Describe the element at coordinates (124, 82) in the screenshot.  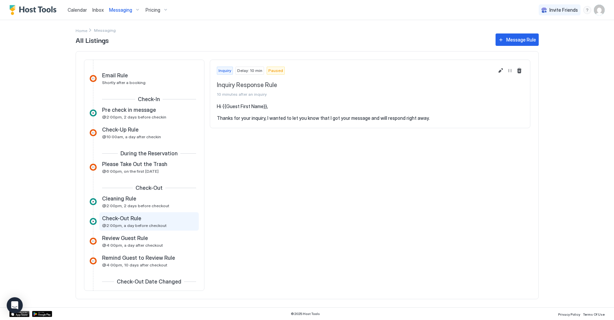
I see `span: Shortly after a booking` at that location.